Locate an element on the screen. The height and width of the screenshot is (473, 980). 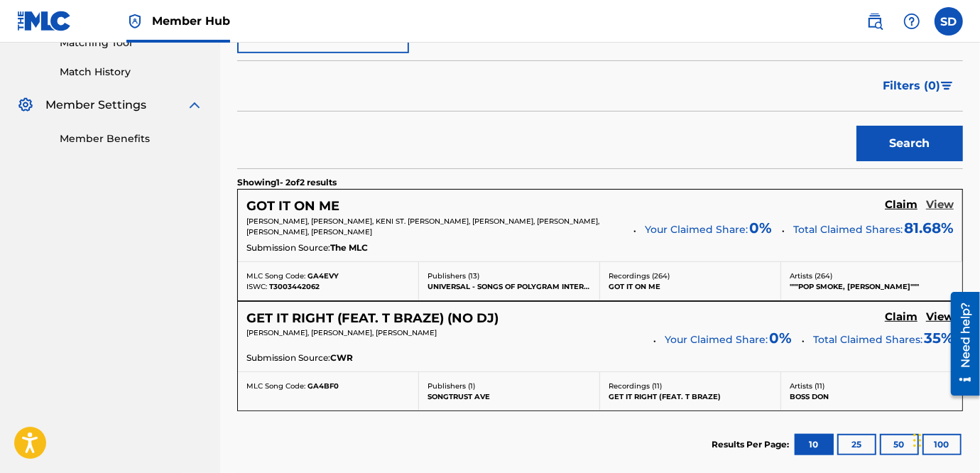
span: CWR is located at coordinates (341, 358).